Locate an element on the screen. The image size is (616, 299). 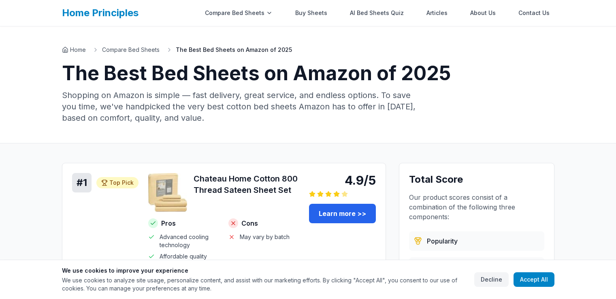
h3: We use cookies to improve your experience is located at coordinates (265, 270).